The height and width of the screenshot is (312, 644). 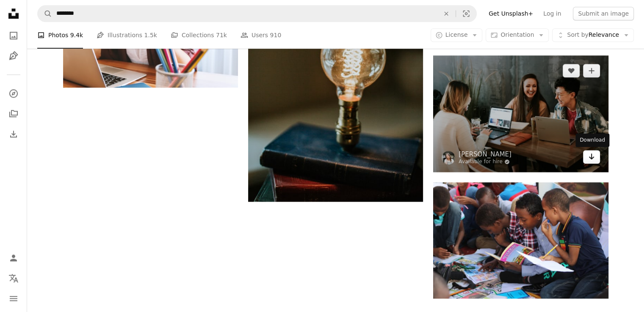 I want to click on button: Submit an image, so click(x=603, y=14).